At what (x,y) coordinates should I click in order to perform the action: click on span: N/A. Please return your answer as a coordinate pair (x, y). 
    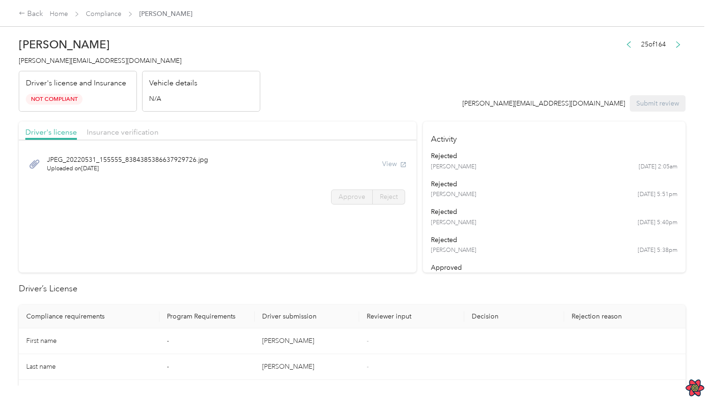
    Looking at the image, I should click on (155, 98).